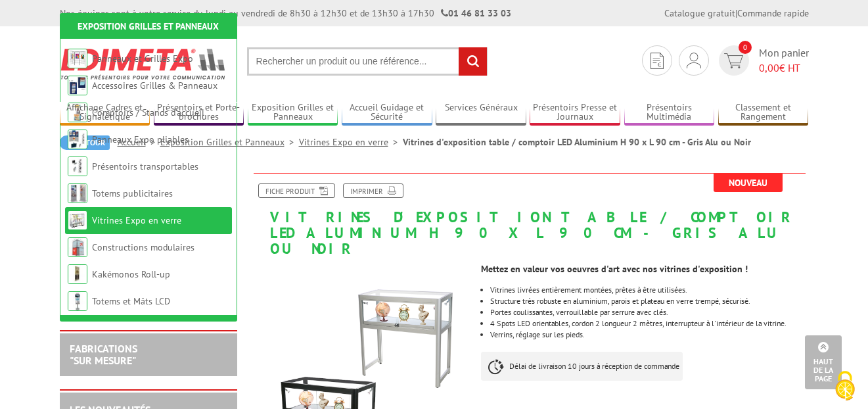 The image size is (868, 409). What do you see at coordinates (614, 269) in the screenshot?
I see `strong: Mettez en valeur vos oeuvres d'art avec nos vitrines d'exposition !` at bounding box center [614, 269].